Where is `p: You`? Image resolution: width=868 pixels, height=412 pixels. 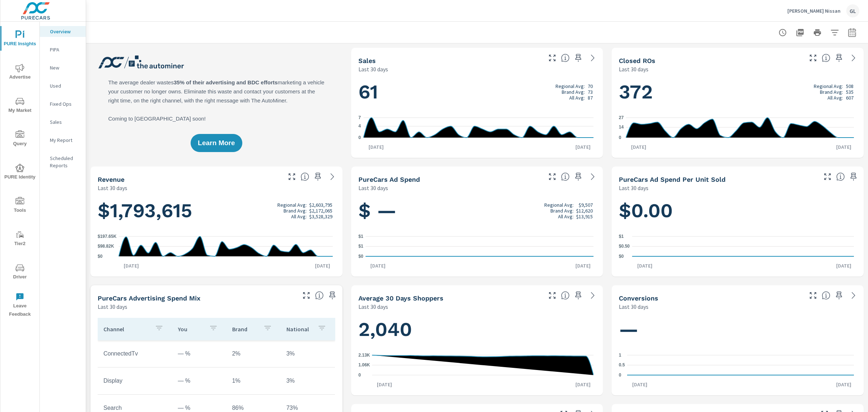
p: You is located at coordinates (190, 329).